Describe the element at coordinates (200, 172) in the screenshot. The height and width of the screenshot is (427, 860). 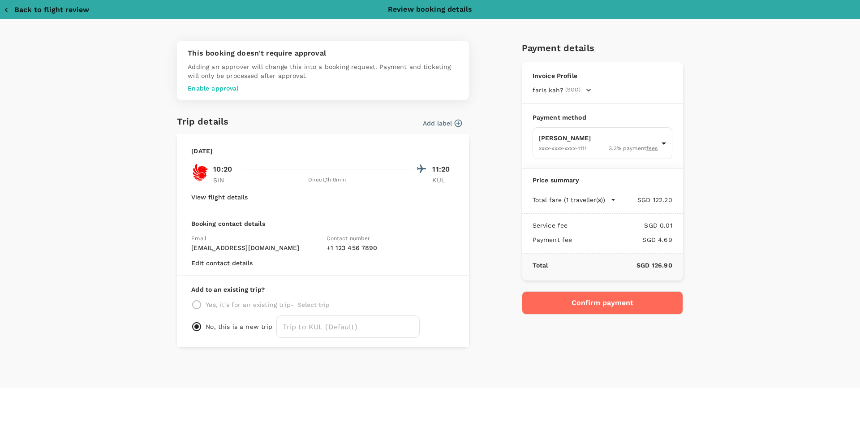
I see `img: OD` at that location.